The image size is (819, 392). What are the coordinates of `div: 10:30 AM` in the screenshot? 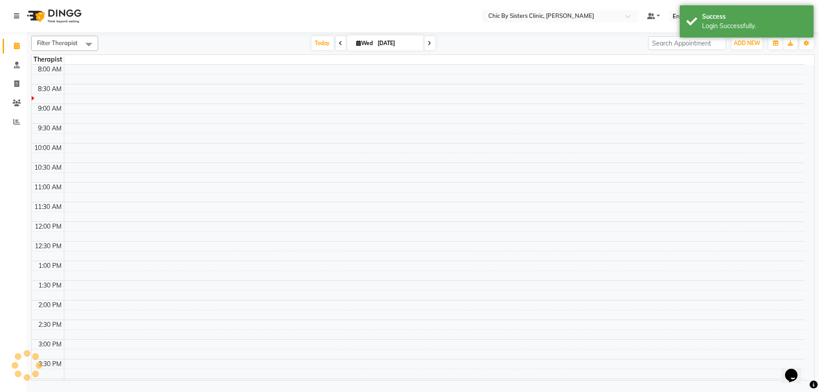 It's located at (48, 167).